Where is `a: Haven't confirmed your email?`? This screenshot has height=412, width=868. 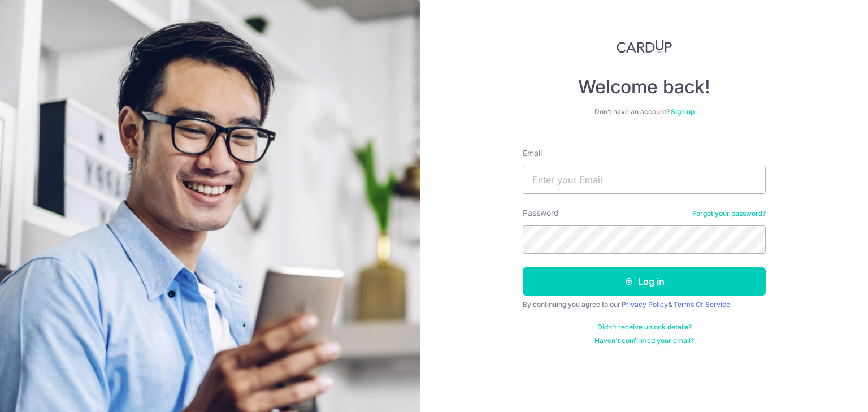
a: Haven't confirmed your email? is located at coordinates (644, 341).